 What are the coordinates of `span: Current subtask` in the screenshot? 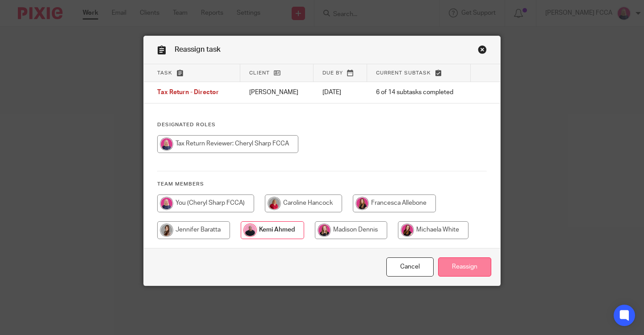 It's located at (403, 72).